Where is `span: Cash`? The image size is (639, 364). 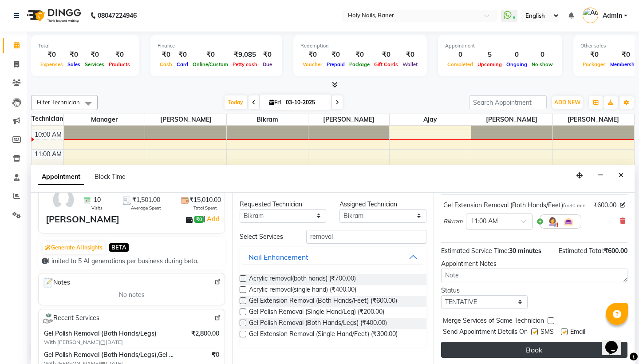
span: Cash is located at coordinates (166, 64).